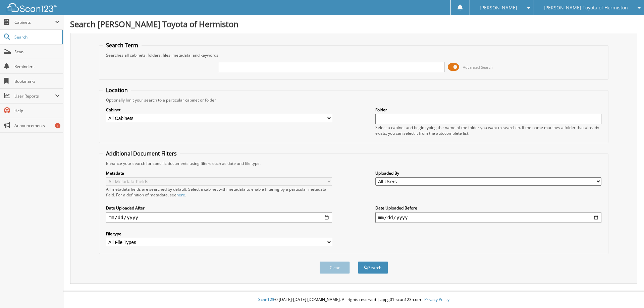 This screenshot has height=308, width=644. I want to click on button: Clear, so click(335, 267).